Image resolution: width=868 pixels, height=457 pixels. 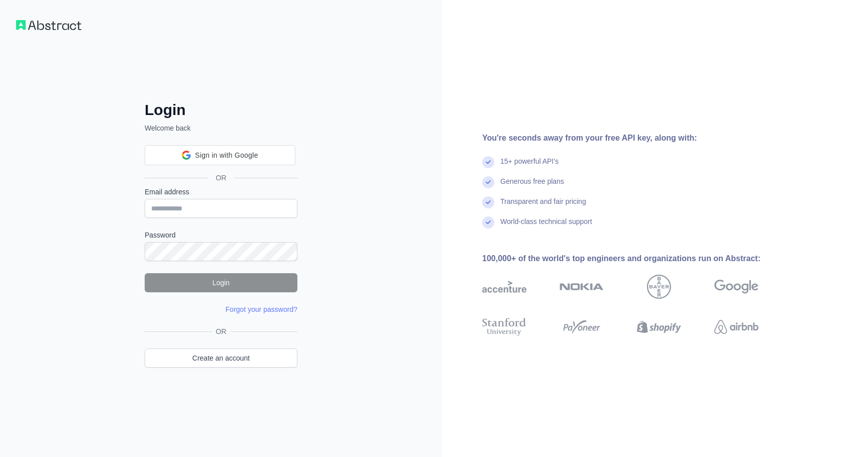 I want to click on div: You're seconds away from your free API key, along with:, so click(x=636, y=138).